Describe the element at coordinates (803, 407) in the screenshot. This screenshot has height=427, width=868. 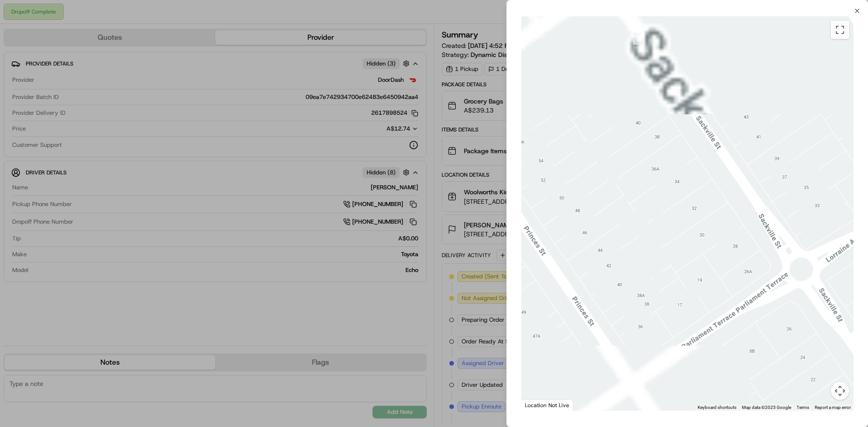
I see `a: Terms (opens in new tab)` at that location.